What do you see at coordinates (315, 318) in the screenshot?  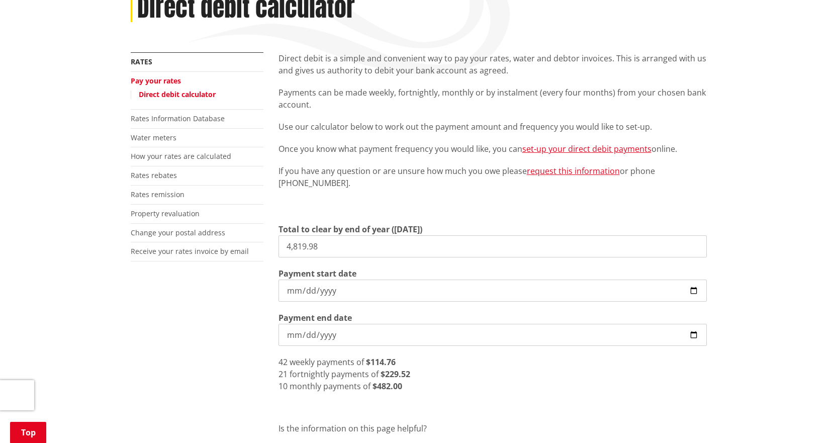 I see `label: Payment end date` at bounding box center [315, 318].